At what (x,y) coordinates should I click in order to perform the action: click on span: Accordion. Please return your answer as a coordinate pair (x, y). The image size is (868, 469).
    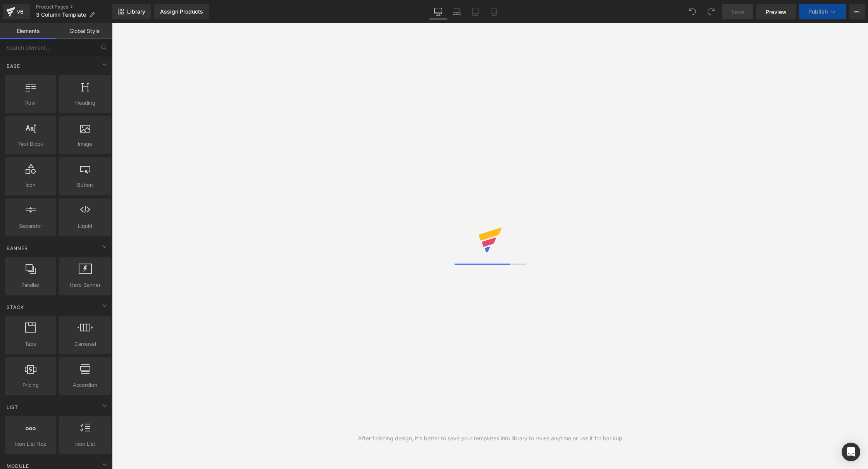
    Looking at the image, I should click on (85, 385).